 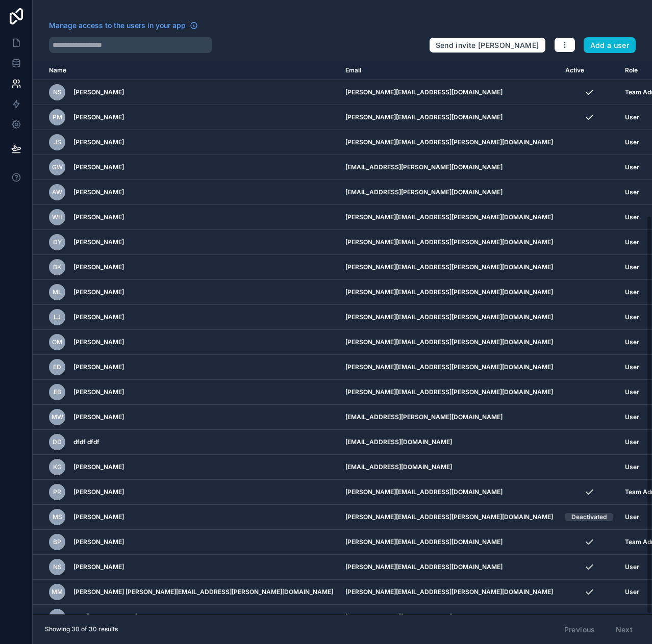 What do you see at coordinates (87, 442) in the screenshot?
I see `span: dfdf dfdf` at bounding box center [87, 442].